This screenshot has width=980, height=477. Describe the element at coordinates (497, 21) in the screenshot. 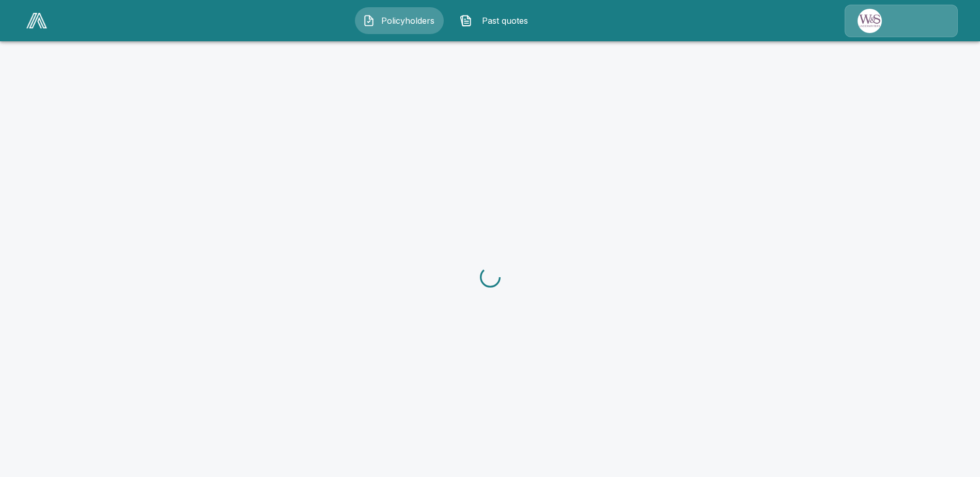

I see `a: Past quotes IconPast quotes` at that location.